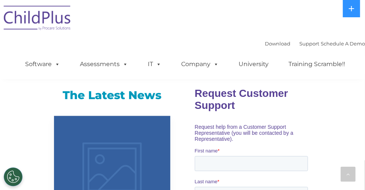 The width and height of the screenshot is (365, 190). I want to click on a: Company, so click(200, 64).